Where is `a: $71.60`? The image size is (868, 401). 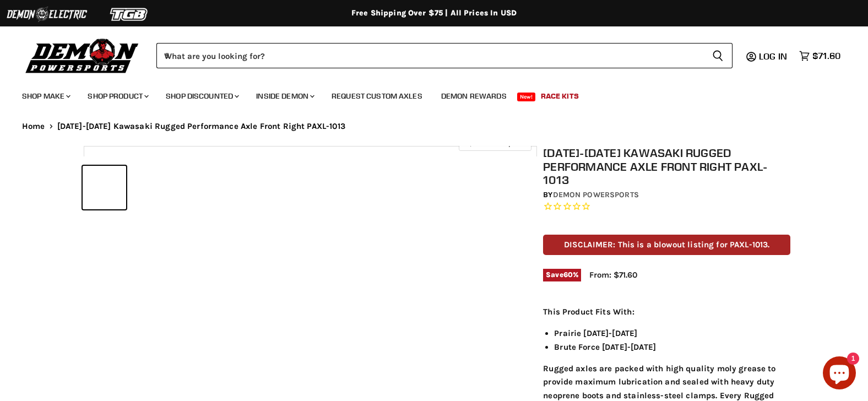 a: $71.60 is located at coordinates (819, 55).